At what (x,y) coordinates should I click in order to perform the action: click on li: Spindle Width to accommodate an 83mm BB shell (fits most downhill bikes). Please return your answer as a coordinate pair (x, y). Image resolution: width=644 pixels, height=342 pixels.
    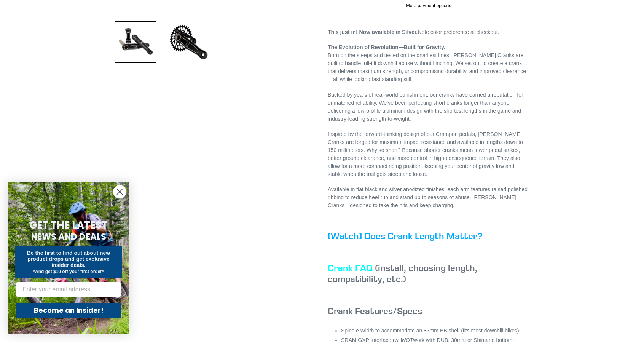
    Looking at the image, I should click on (435, 331).